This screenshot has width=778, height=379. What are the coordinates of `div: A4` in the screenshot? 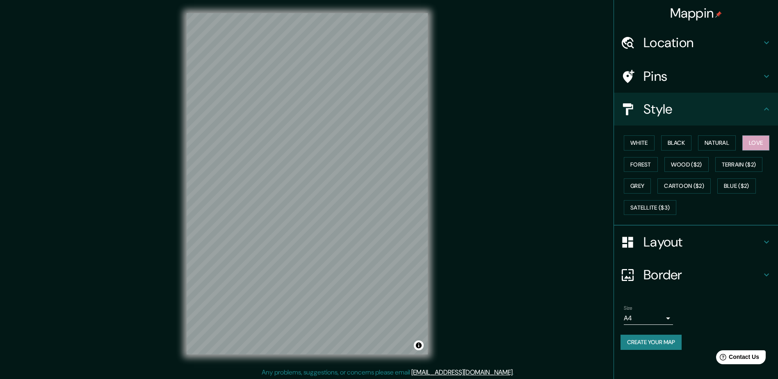 It's located at (649, 318).